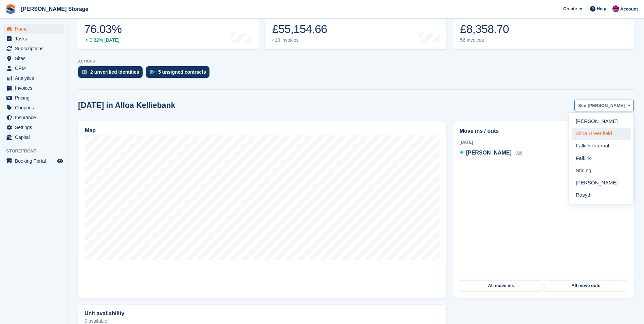 The width and height of the screenshot is (644, 324). I want to click on span: Create, so click(570, 9).